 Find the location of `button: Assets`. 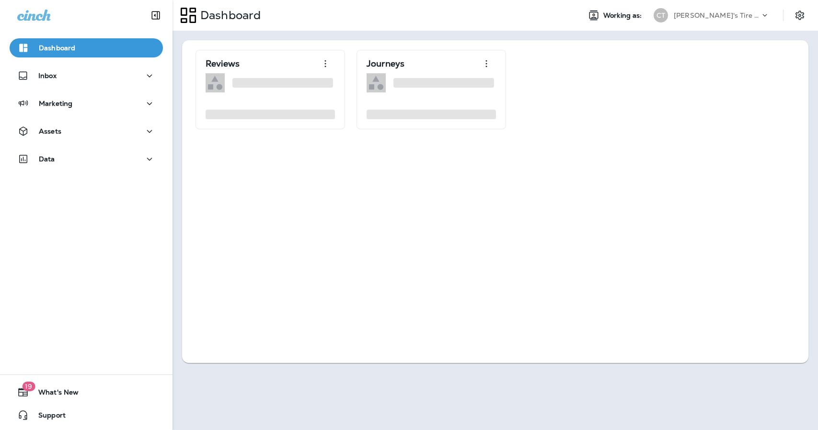

button: Assets is located at coordinates (86, 131).